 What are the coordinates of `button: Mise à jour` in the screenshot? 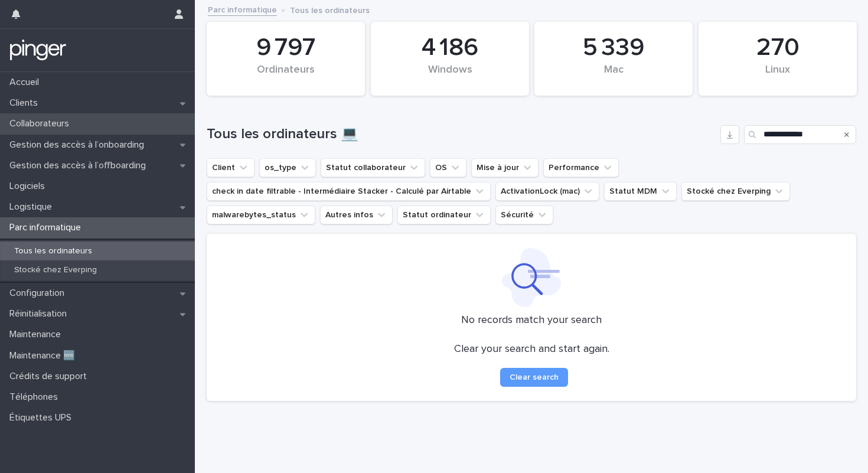 It's located at (505, 168).